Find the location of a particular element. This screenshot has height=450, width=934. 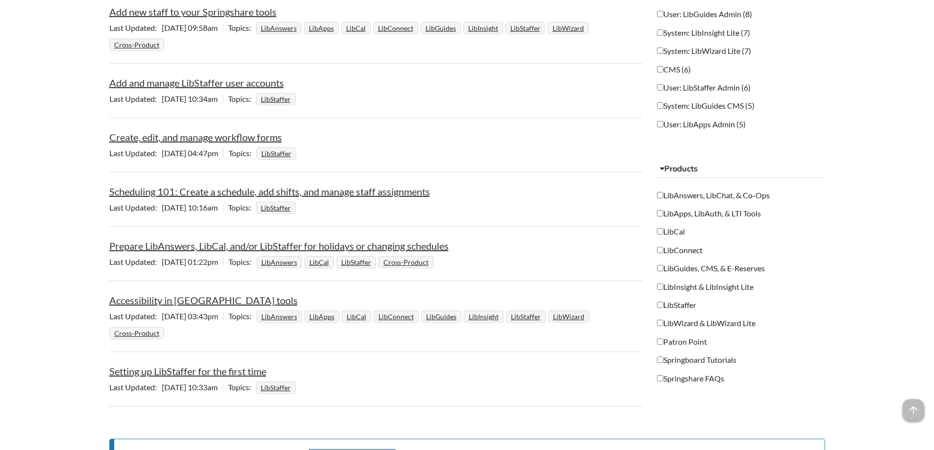

input: LibGuides, CMS, & E-Reserves is located at coordinates (660, 268).